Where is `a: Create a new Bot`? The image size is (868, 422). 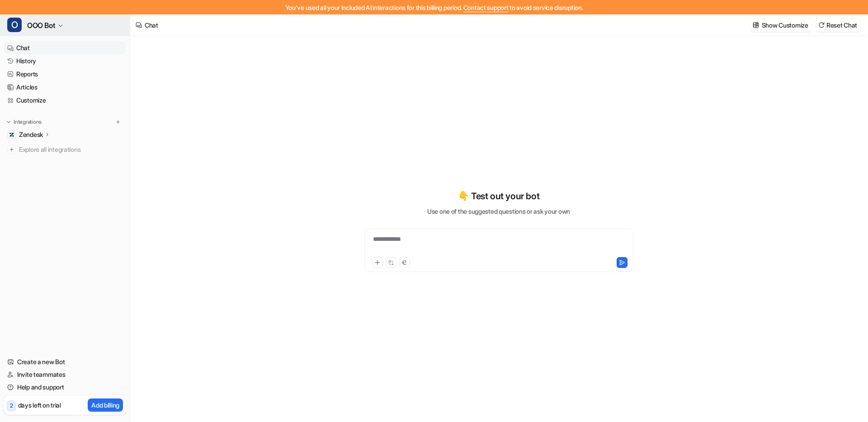 a: Create a new Bot is located at coordinates (65, 362).